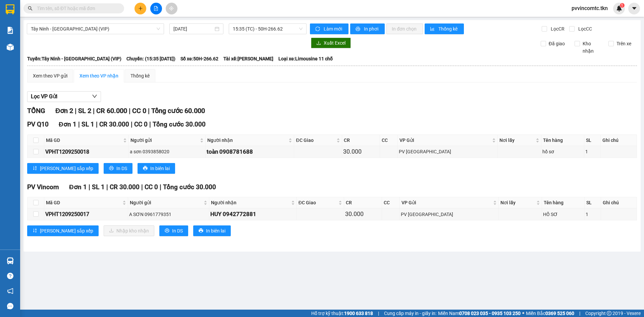 Image resolution: width=644 pixels, height=317 pixels. I want to click on button: bar-chartThống kê, so click(444, 28).